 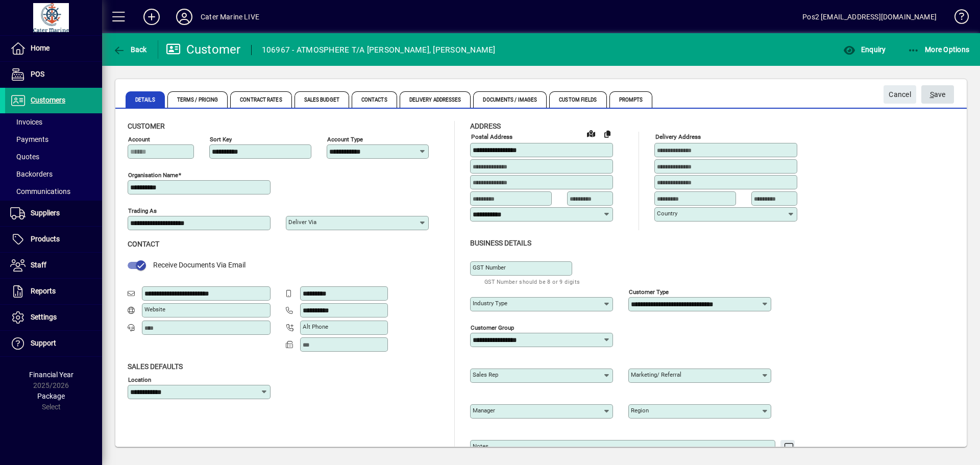 What do you see at coordinates (51, 375) in the screenshot?
I see `span: Financial Year` at bounding box center [51, 375].